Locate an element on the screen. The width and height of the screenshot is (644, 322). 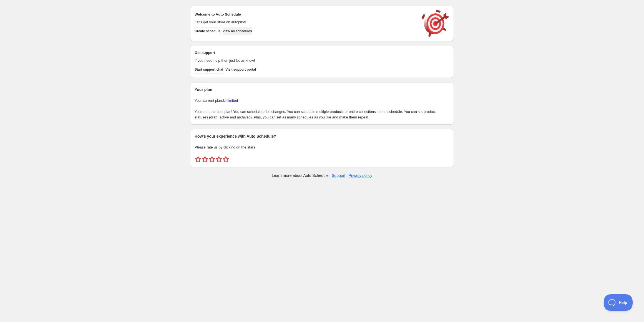
h2: How's your experience with Auto Schedule? is located at coordinates (322, 137).